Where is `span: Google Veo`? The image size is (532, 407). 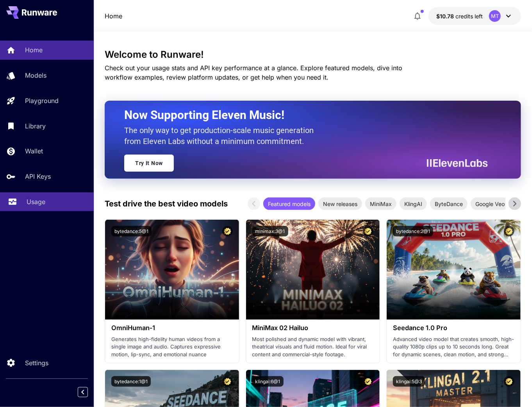
span: Google Veo is located at coordinates (490, 204).